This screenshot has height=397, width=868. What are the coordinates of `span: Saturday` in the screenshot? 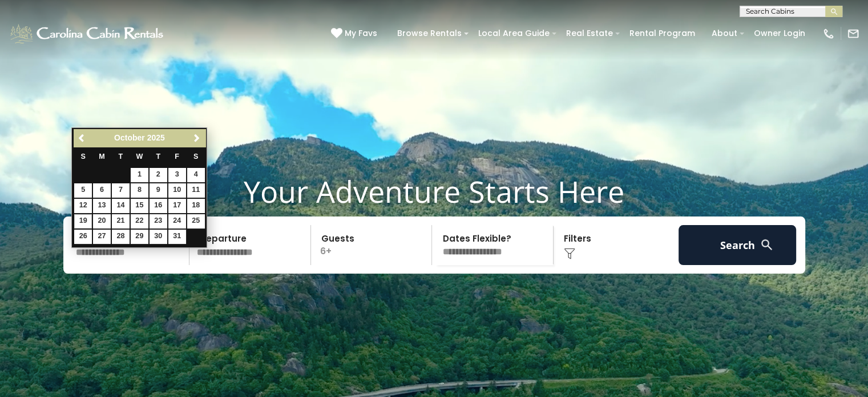 It's located at (196, 157).